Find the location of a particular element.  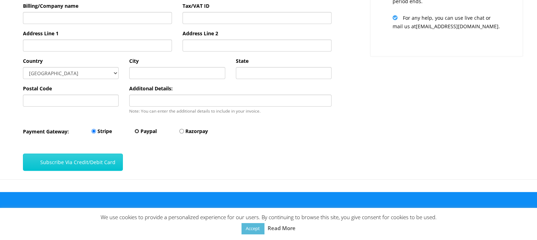

a: Accept is located at coordinates (253, 228).